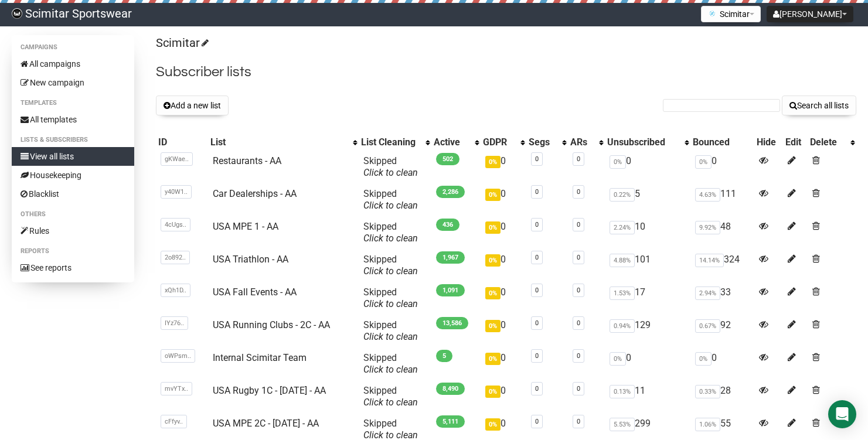 This screenshot has height=440, width=868. Describe the element at coordinates (842, 414) in the screenshot. I see `div: Open Intercom Messenger` at that location.